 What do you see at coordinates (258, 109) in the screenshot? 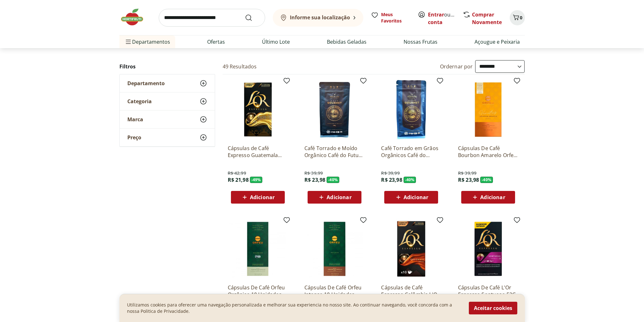
I see `img: Cápsulas de Café Expresso Guatemala L'OR 52g` at bounding box center [258, 109].